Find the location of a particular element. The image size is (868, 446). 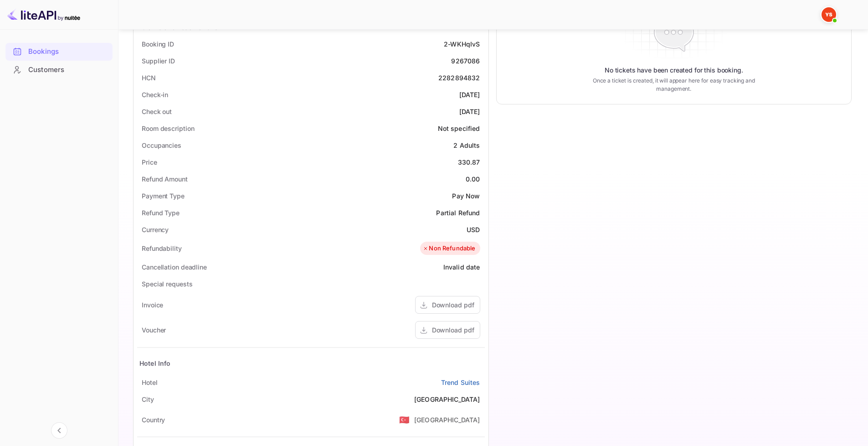

div: Not specified is located at coordinates (459, 128).